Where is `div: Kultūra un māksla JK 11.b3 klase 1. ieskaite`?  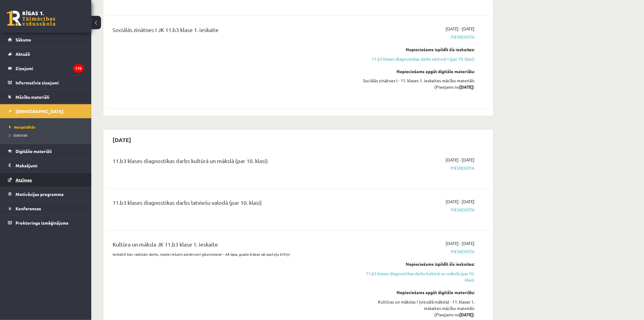 div: Kultūra un māksla JK 11.b3 klase 1. ieskaite is located at coordinates (232, 246).